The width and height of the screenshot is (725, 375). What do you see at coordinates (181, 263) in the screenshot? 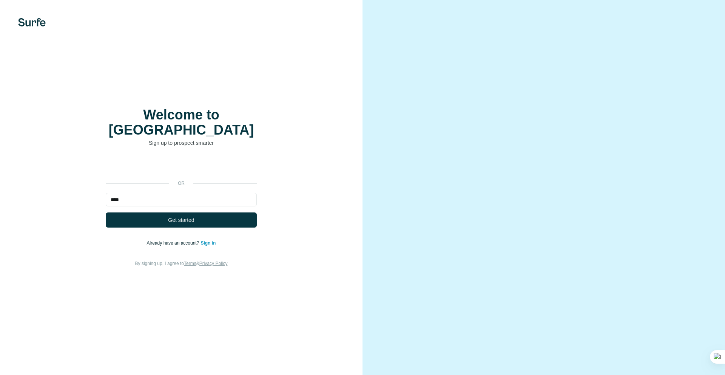
I see `span: By signing up, I agree to &` at bounding box center [181, 263].